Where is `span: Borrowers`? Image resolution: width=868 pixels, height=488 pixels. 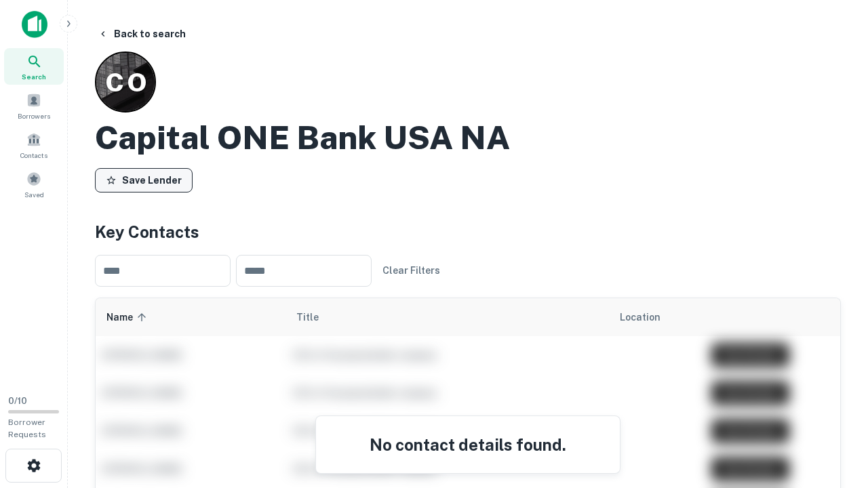 span: Borrowers is located at coordinates (34, 116).